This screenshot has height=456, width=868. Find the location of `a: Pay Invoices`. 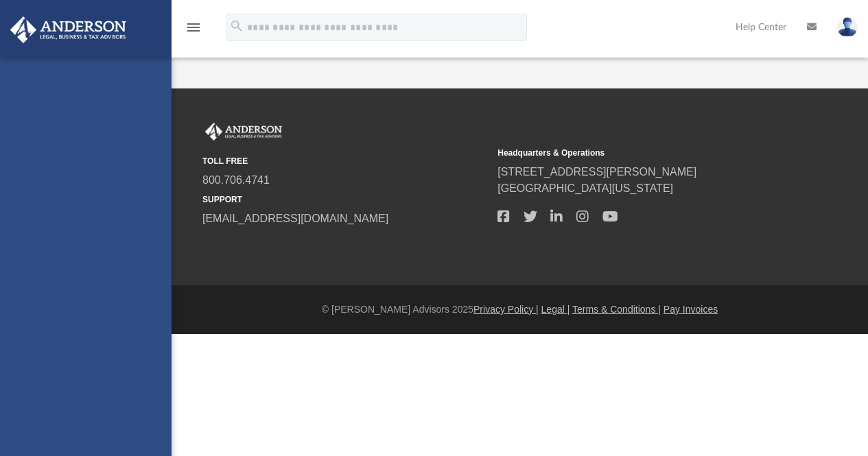

a: Pay Invoices is located at coordinates (690, 309).